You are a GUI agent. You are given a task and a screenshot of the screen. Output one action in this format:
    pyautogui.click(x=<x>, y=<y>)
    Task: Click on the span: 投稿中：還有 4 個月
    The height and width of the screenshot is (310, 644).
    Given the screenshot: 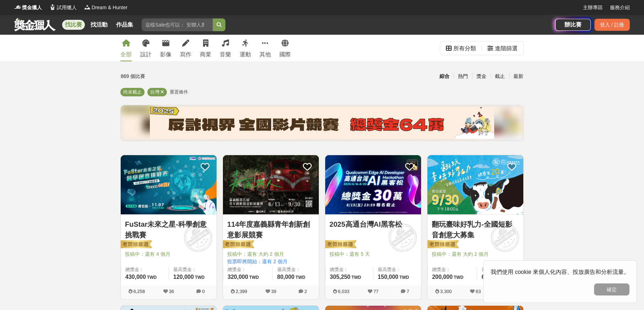 What is the action you would take?
    pyautogui.click(x=169, y=254)
    